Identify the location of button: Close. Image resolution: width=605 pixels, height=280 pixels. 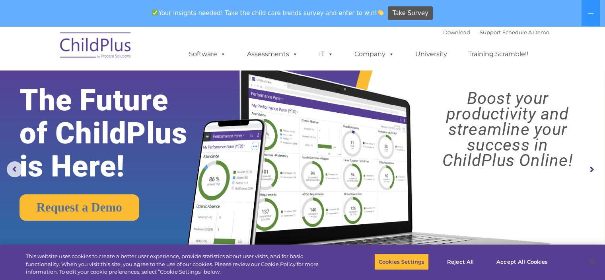
(592, 261).